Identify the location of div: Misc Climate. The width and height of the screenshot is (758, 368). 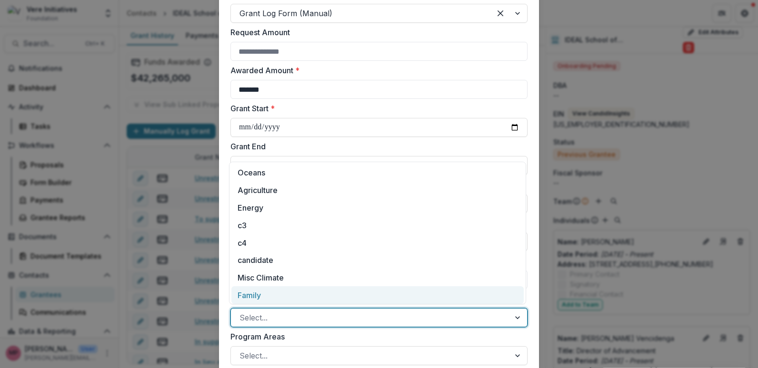
(377, 278).